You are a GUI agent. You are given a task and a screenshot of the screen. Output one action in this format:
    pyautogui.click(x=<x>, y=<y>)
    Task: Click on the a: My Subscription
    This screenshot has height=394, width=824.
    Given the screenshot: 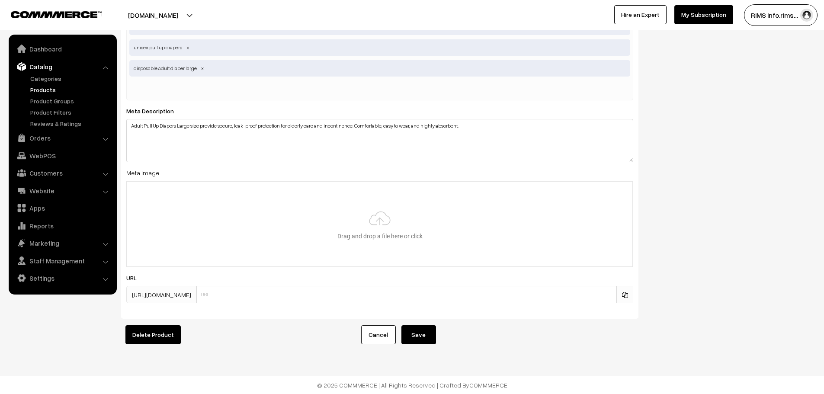 What is the action you would take?
    pyautogui.click(x=703, y=15)
    